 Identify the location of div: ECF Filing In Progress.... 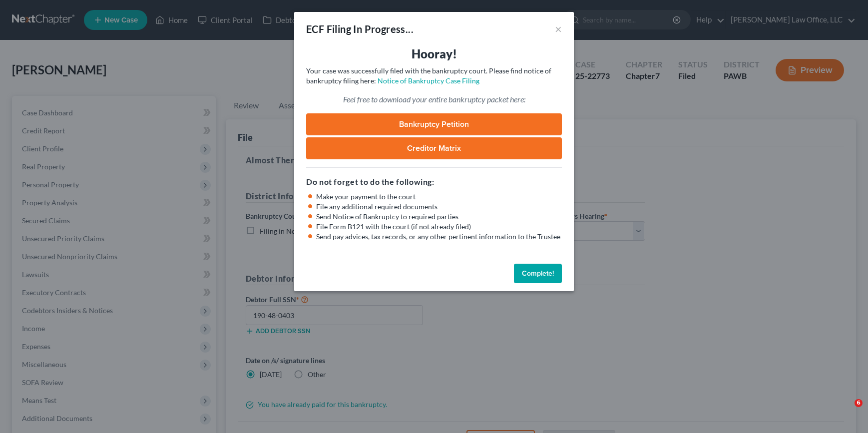
(360, 29).